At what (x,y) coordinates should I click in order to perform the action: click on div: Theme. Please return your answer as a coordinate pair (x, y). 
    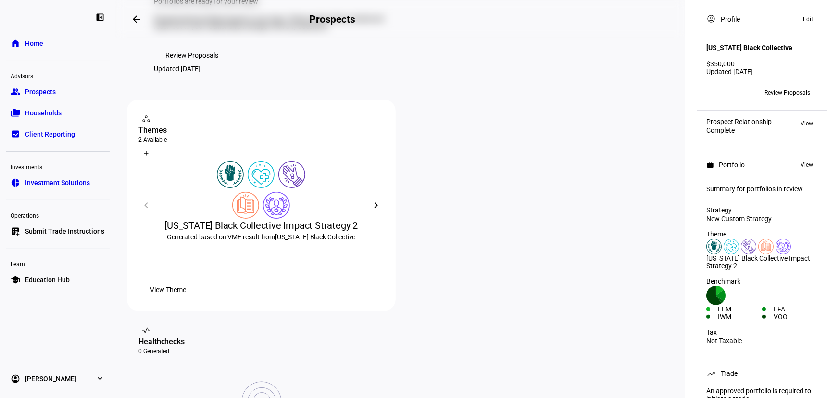
    Looking at the image, I should click on (762, 234).